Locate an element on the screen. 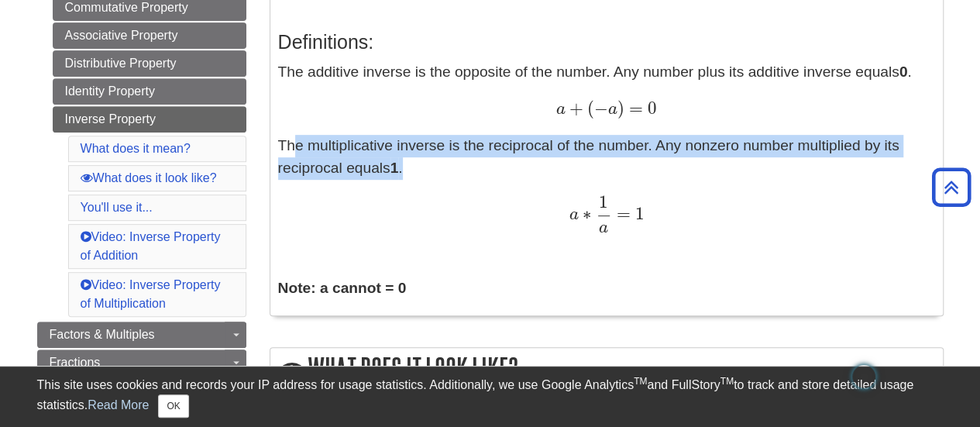 Image resolution: width=980 pixels, height=427 pixels. h3: Definitions: is located at coordinates (607, 42).